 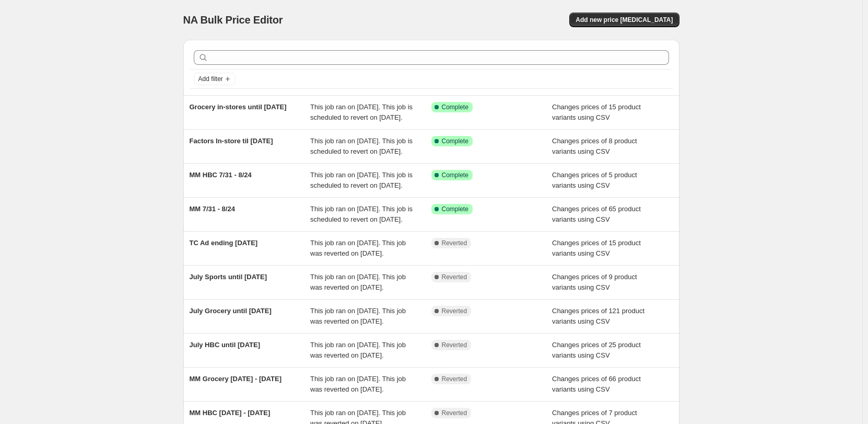 I want to click on span: Add filter, so click(x=210, y=79).